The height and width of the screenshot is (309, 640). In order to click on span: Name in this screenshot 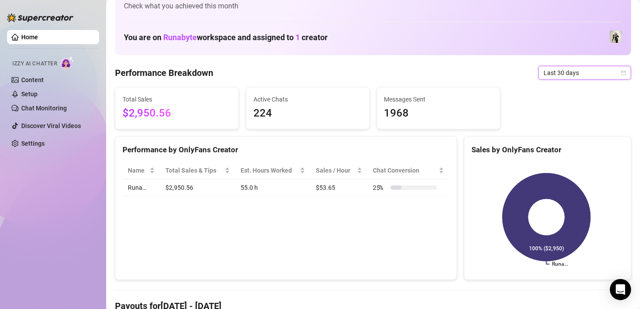, I will do `click(137, 171)`.